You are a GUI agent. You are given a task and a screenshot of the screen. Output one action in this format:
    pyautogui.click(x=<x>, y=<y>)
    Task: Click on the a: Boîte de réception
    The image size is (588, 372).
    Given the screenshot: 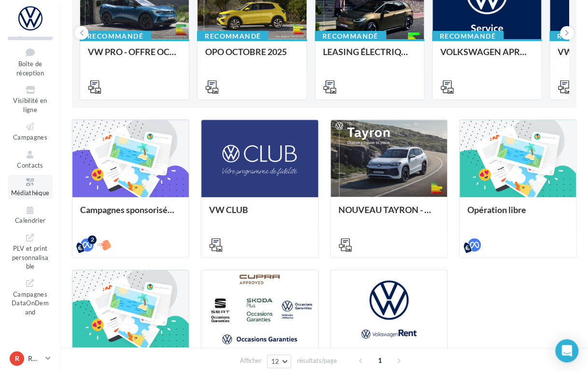 What is the action you would take?
    pyautogui.click(x=30, y=61)
    